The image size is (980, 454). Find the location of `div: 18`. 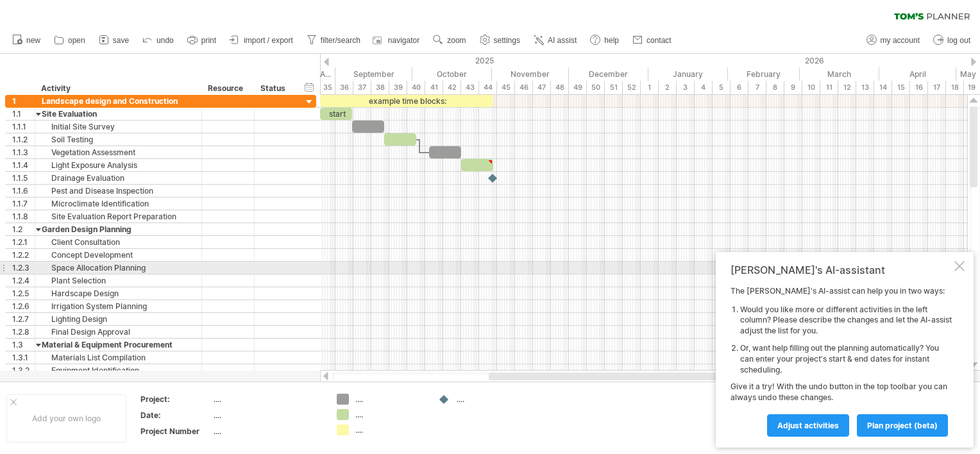

div: 18 is located at coordinates (955, 87).